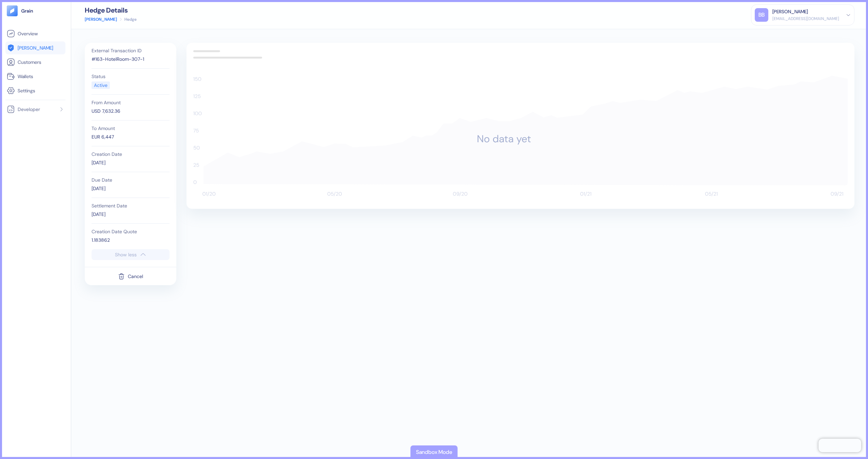 The height and width of the screenshot is (459, 868). I want to click on div: Sandbox Mode, so click(434, 452).